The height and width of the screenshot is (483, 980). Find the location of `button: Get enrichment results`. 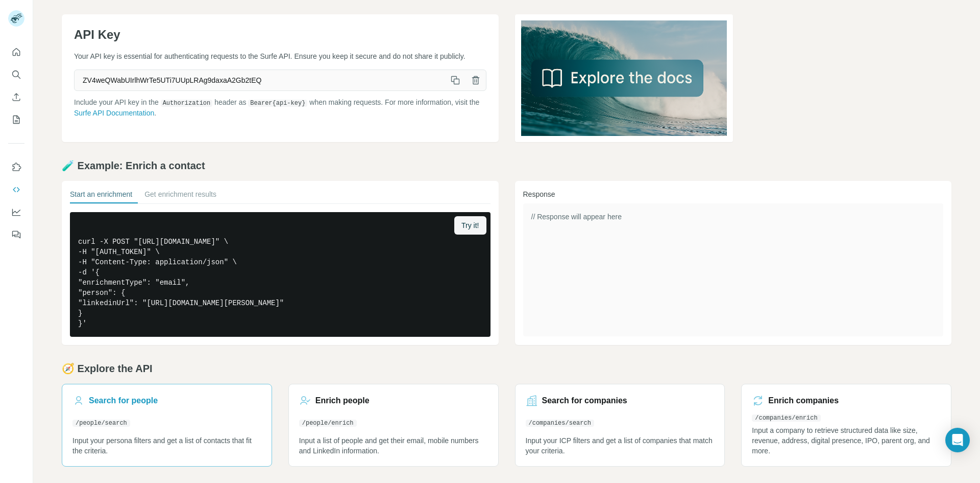

button: Get enrichment results is located at coordinates (180, 196).